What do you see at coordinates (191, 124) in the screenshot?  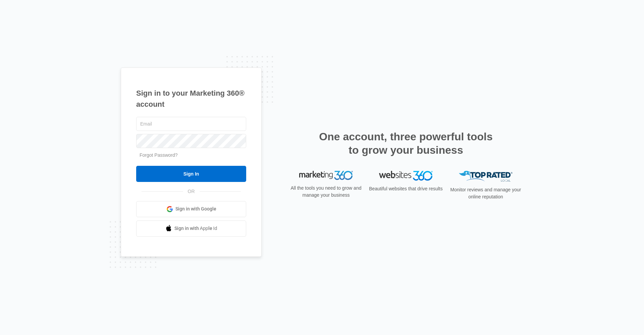 I see `input: Email` at bounding box center [191, 124].